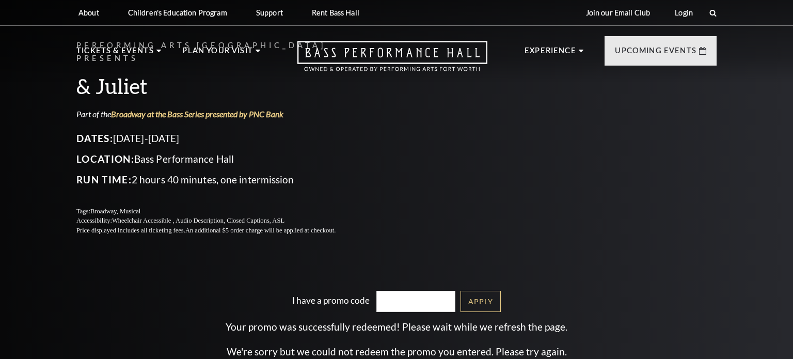  Describe the element at coordinates (218, 230) in the screenshot. I see `p: Price displayed includes all ticketing fees.` at that location.